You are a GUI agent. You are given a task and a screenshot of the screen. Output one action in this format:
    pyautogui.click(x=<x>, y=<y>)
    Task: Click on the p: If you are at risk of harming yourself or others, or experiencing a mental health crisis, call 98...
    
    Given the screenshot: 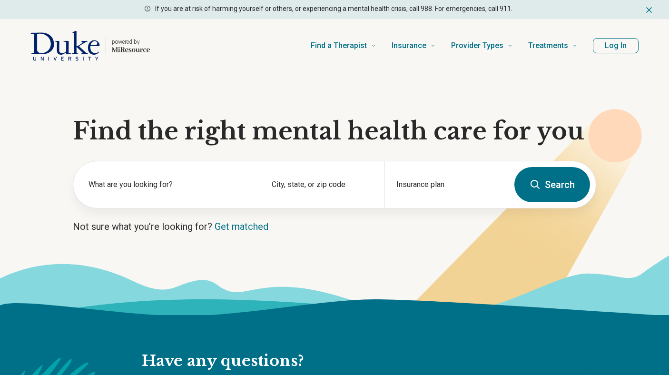 What is the action you would take?
    pyautogui.click(x=334, y=9)
    